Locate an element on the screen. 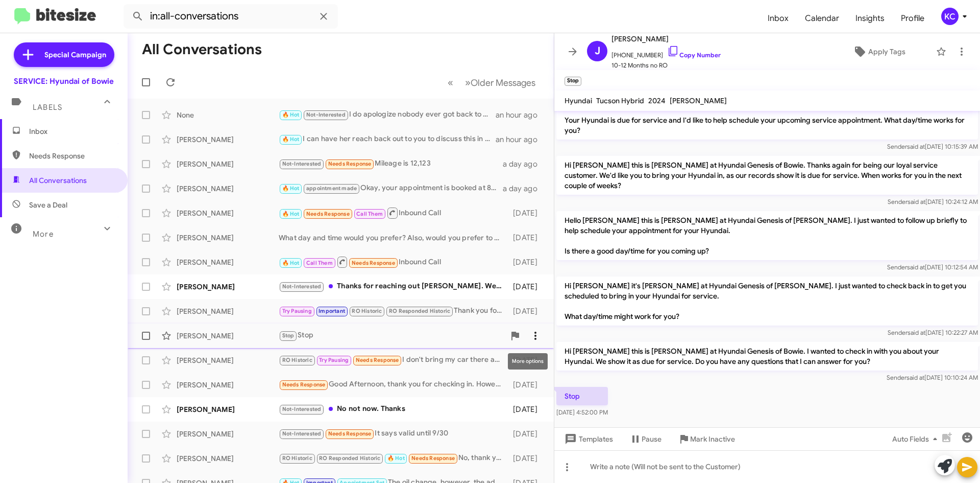  button: Templates is located at coordinates (588, 439).